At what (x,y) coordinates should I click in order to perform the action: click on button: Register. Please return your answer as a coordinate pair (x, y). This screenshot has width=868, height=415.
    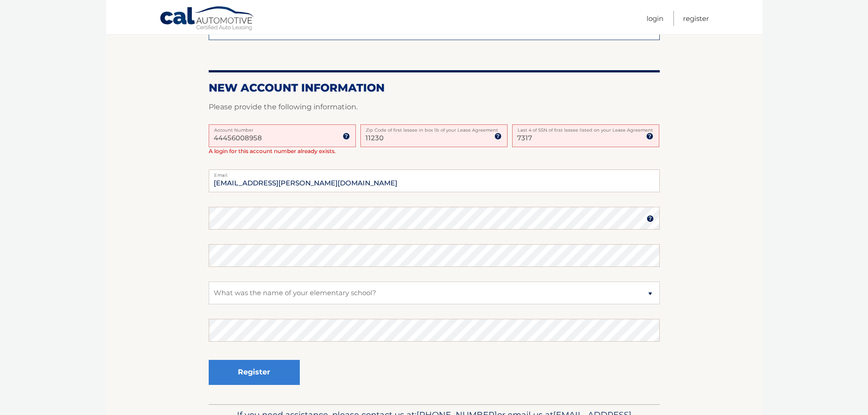
    Looking at the image, I should click on (254, 372).